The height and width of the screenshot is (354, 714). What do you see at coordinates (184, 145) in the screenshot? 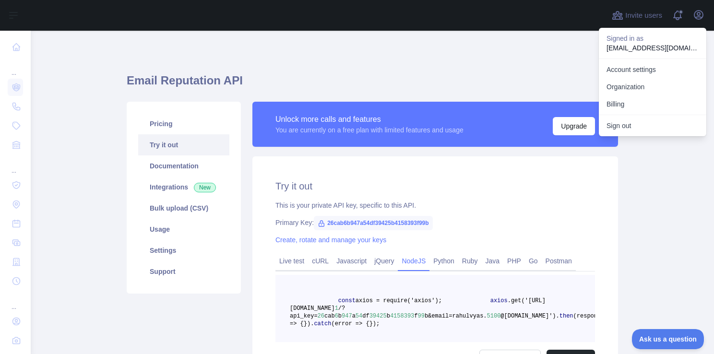
I see `a: Try it out` at bounding box center [184, 145].